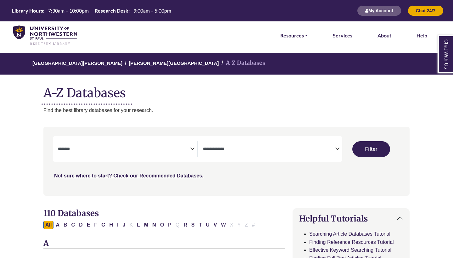 The width and height of the screenshot is (453, 258). What do you see at coordinates (71, 213) in the screenshot?
I see `span: 110 Databases` at bounding box center [71, 213].